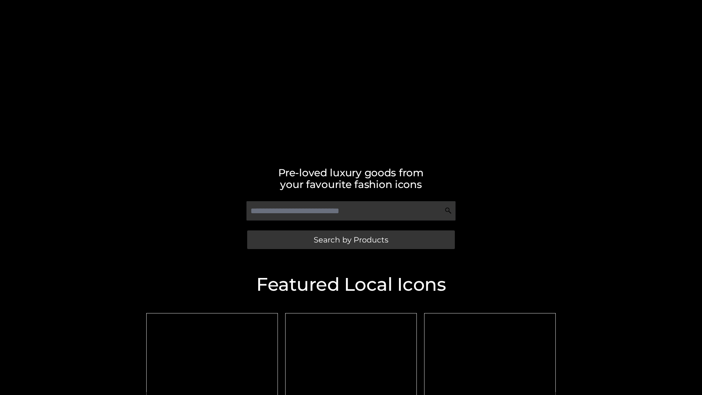 The image size is (702, 395). Describe the element at coordinates (351, 239) in the screenshot. I see `a: Search by Products` at that location.